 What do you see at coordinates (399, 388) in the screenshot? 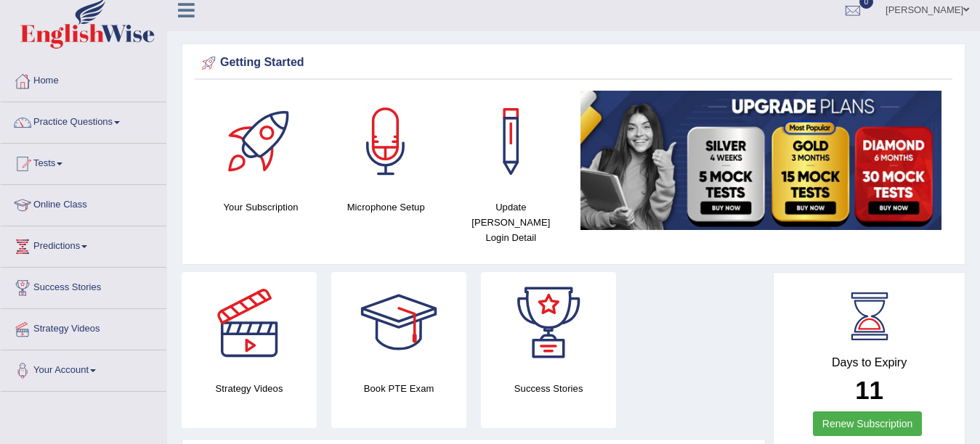
I see `h4: Book PTE Exam` at bounding box center [399, 388].